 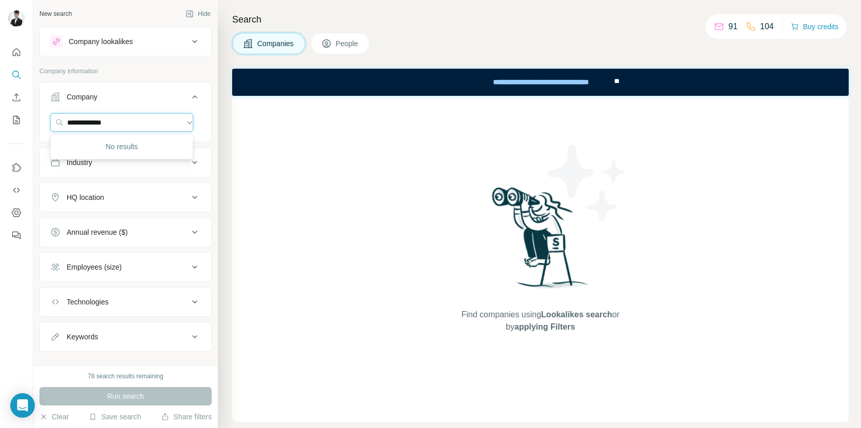 I want to click on img: Avatar, so click(x=16, y=18).